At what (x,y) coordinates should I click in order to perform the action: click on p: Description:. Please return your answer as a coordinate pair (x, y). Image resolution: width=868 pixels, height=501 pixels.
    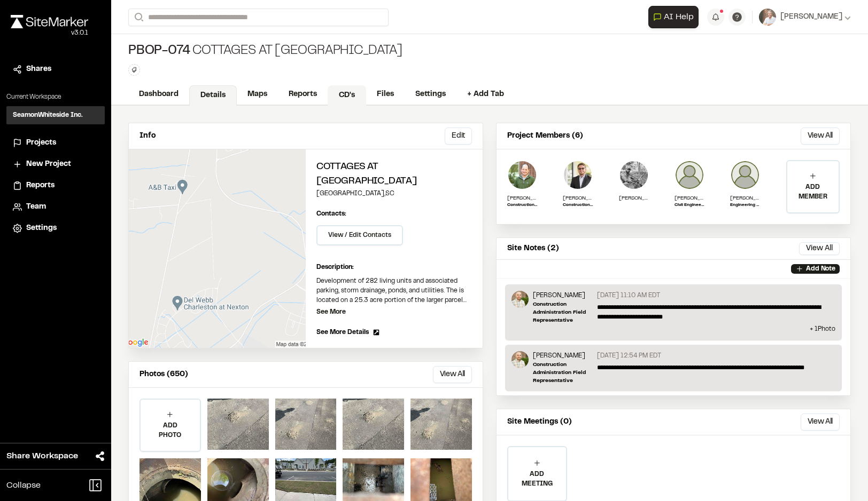
    Looking at the image, I should click on (394, 268).